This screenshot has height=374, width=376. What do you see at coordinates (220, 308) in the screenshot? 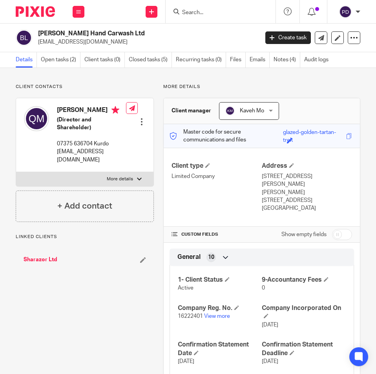
I see `h4: Company Reg. No.` at bounding box center [220, 308].